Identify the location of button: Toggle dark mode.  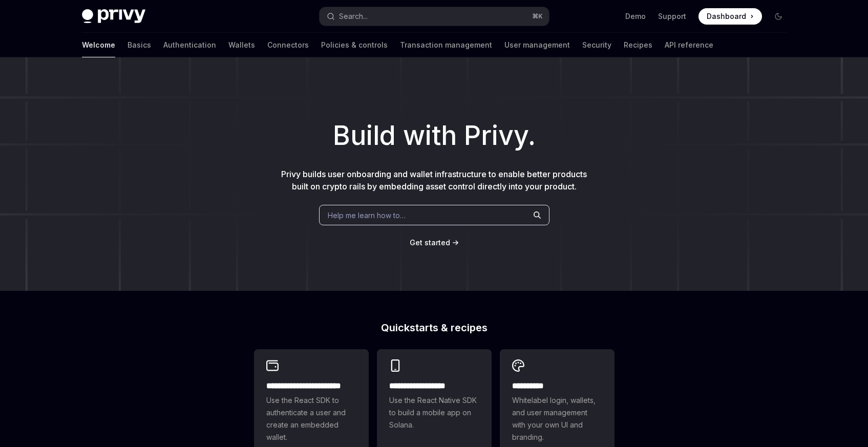
(778, 16).